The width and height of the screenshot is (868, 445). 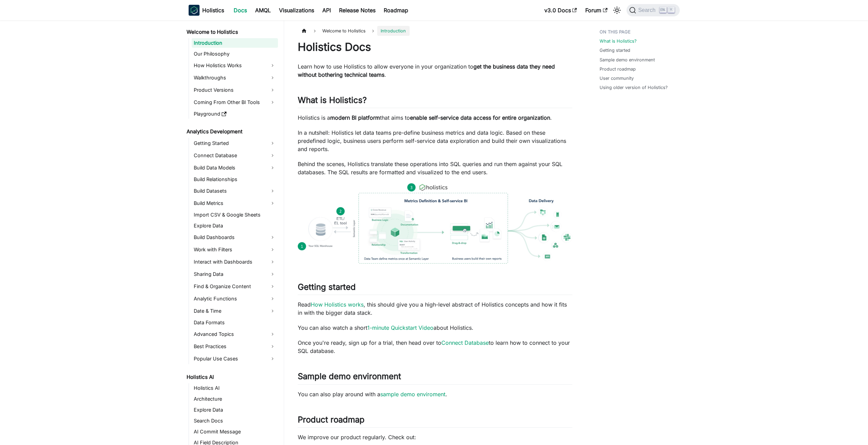 I want to click on a: Roadmap, so click(x=396, y=10).